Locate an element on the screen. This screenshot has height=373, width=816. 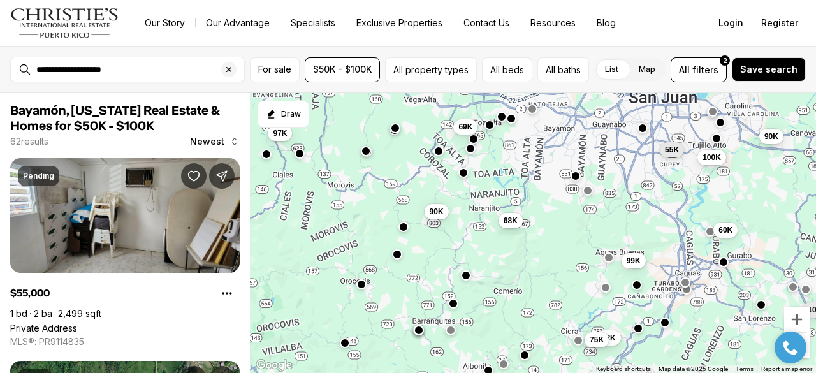
button: 60K is located at coordinates (725, 230).